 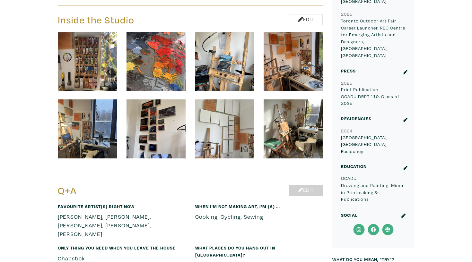 I want to click on small: When I'm not making art, I'm (a) ..., so click(x=237, y=206).